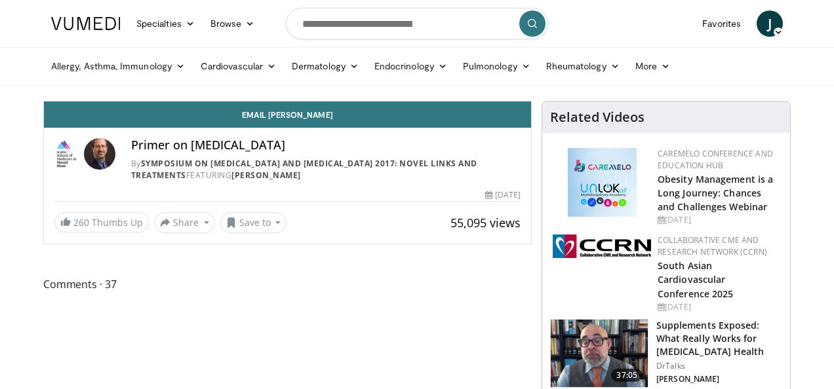 Image resolution: width=834 pixels, height=389 pixels. Describe the element at coordinates (602, 182) in the screenshot. I see `img: 45df64a9-a6de-482c-8a90-ada250f7980c.png.150x105_q85_autocrop_double_scale_upscale_version-0.2.jpg` at that location.